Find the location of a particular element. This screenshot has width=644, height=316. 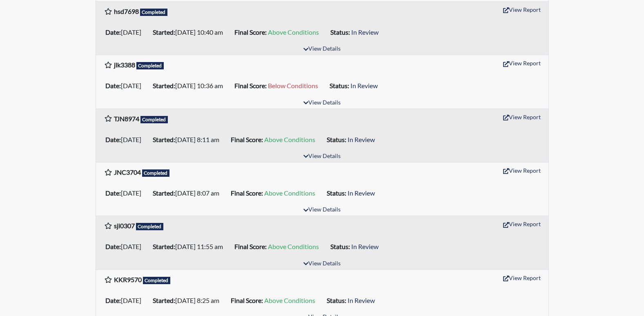

b: sji0307 is located at coordinates (124, 225).